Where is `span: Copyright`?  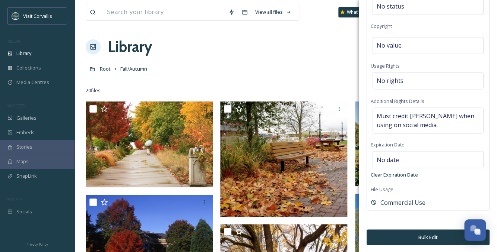 span: Copyright is located at coordinates (381, 26).